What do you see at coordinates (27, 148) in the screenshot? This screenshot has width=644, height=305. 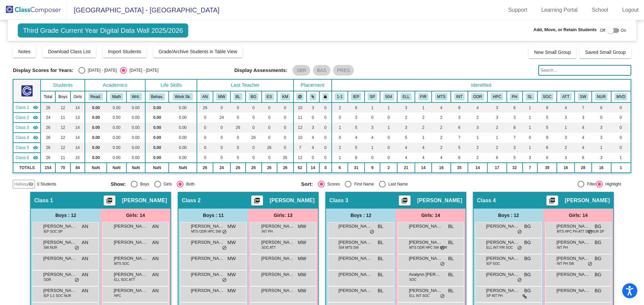 I see `td: Ethan Sindelir - No Class Name` at bounding box center [27, 148].